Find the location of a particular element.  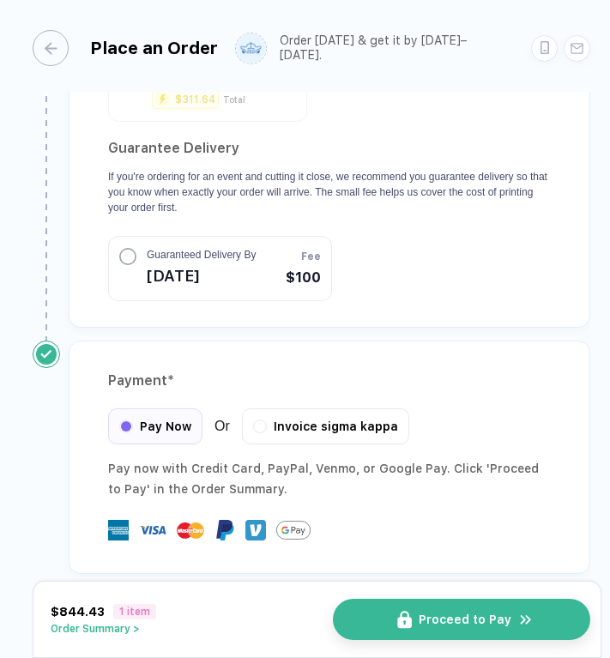

div: Payment is located at coordinates (329, 381).